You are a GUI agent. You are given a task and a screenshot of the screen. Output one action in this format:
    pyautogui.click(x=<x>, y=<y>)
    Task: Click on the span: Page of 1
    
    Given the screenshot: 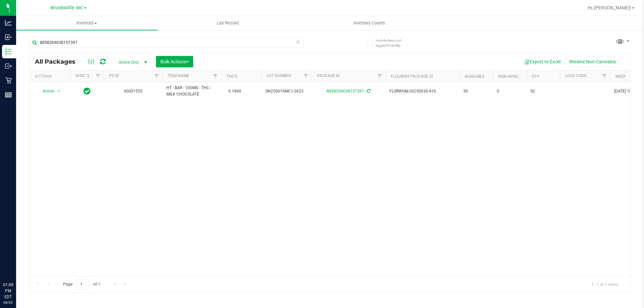 What is the action you would take?
    pyautogui.click(x=82, y=284)
    